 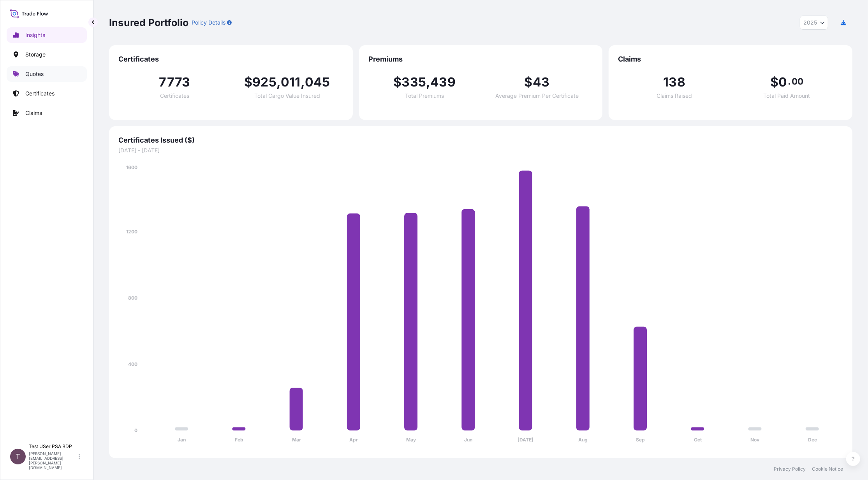 I want to click on a: Insights, so click(x=47, y=35).